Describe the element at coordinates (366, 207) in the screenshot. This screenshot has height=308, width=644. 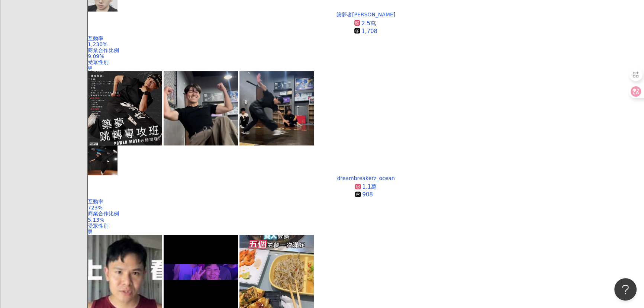
I see `div: 723%` at that location.